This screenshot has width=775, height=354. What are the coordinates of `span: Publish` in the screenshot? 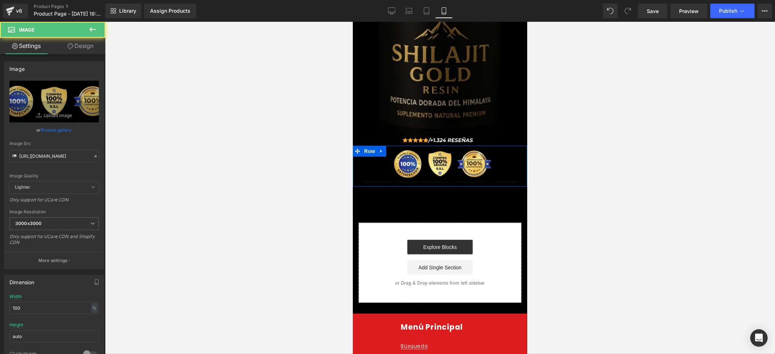 It's located at (729, 11).